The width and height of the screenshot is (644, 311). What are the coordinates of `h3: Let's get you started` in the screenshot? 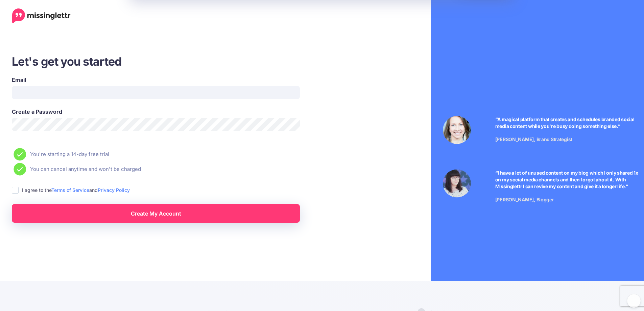 It's located at (185, 62).